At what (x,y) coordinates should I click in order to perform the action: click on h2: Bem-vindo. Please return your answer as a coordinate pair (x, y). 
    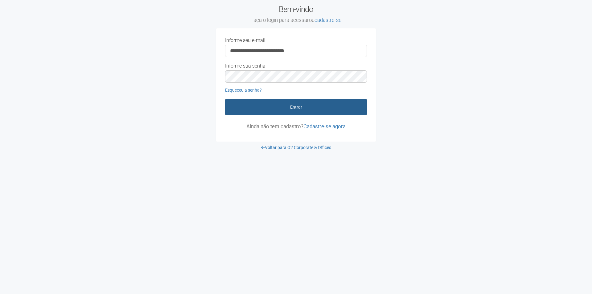
    Looking at the image, I should click on (296, 14).